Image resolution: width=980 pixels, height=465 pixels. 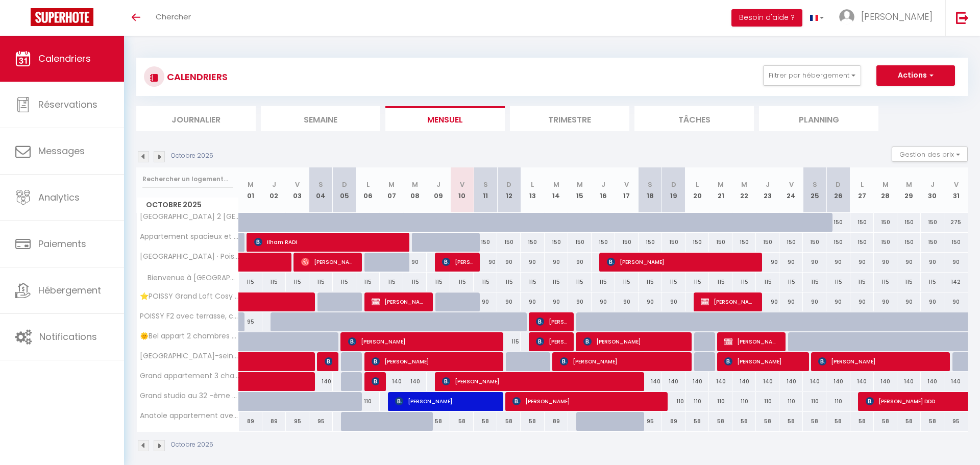 What do you see at coordinates (321, 190) in the screenshot?
I see `th: 04` at bounding box center [321, 190].